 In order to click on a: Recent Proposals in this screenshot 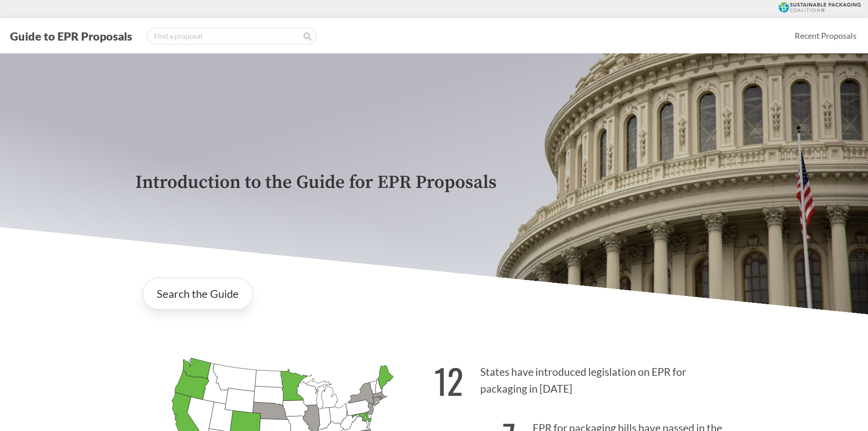, I will do `click(826, 36)`.